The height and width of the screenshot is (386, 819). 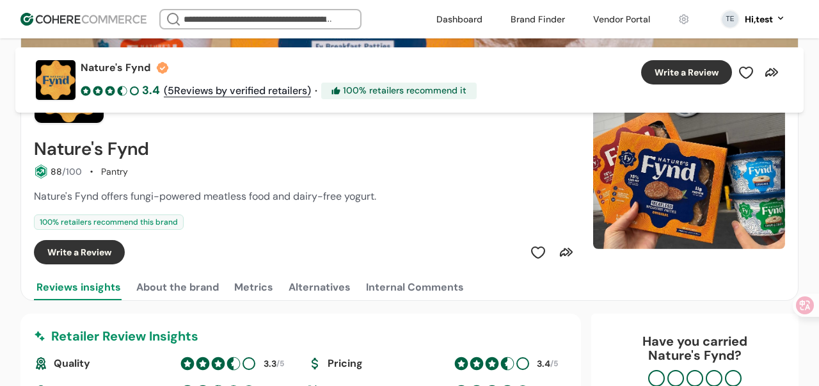 I want to click on div: 3.4, so click(x=543, y=363).